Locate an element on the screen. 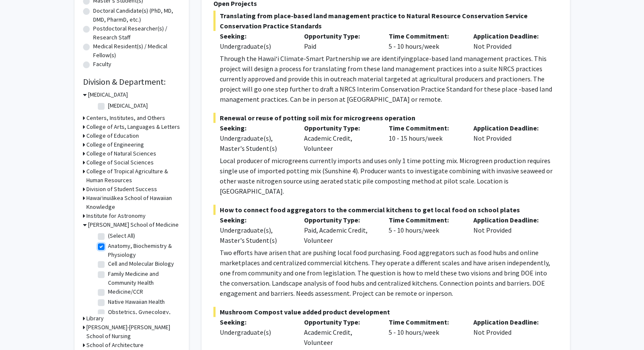 Image resolution: width=644 pixels, height=350 pixels. p: Local producer of microgreens currently imports and uses only 1 time potting mix. Microgreen prod... is located at coordinates (389, 176).